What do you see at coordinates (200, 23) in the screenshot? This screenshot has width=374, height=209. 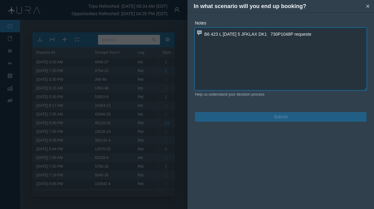 I see `span: Notes` at bounding box center [200, 23].